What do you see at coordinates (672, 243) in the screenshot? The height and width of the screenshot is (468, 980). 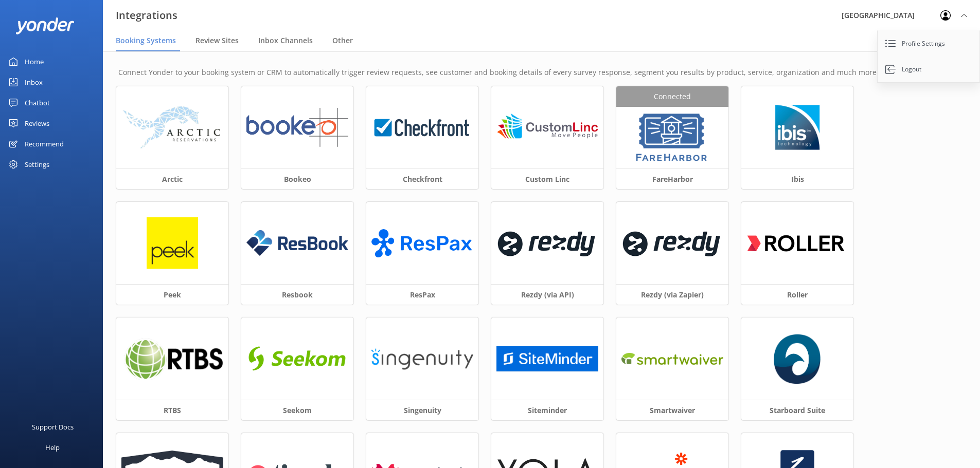 I see `img: 1619647509..png` at bounding box center [672, 243].